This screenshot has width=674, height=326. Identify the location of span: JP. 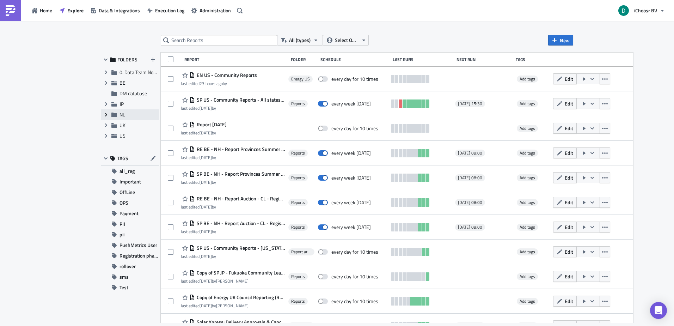
(122, 104).